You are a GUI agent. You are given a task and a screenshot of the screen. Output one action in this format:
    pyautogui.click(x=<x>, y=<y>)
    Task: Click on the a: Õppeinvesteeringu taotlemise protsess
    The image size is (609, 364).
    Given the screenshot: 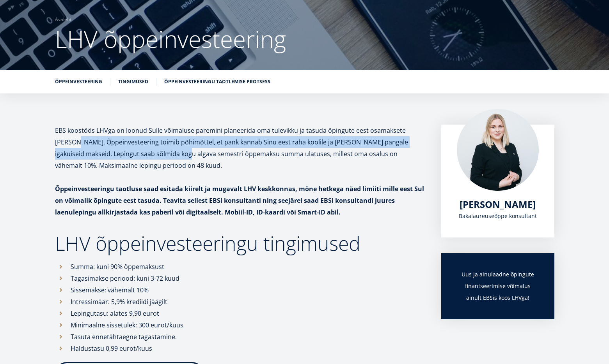 What is the action you would take?
    pyautogui.click(x=217, y=82)
    